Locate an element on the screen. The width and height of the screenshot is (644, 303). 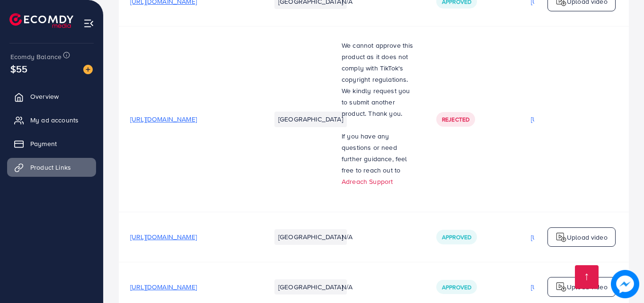
img: menu is located at coordinates (88, 23).